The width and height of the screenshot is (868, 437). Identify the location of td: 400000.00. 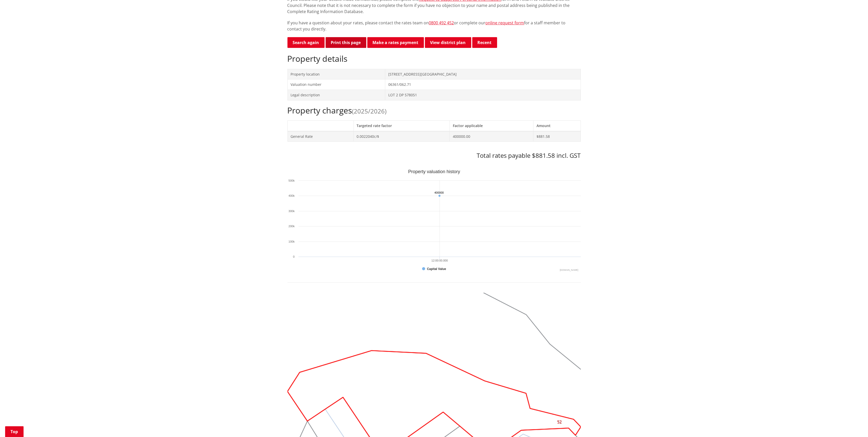
(492, 136).